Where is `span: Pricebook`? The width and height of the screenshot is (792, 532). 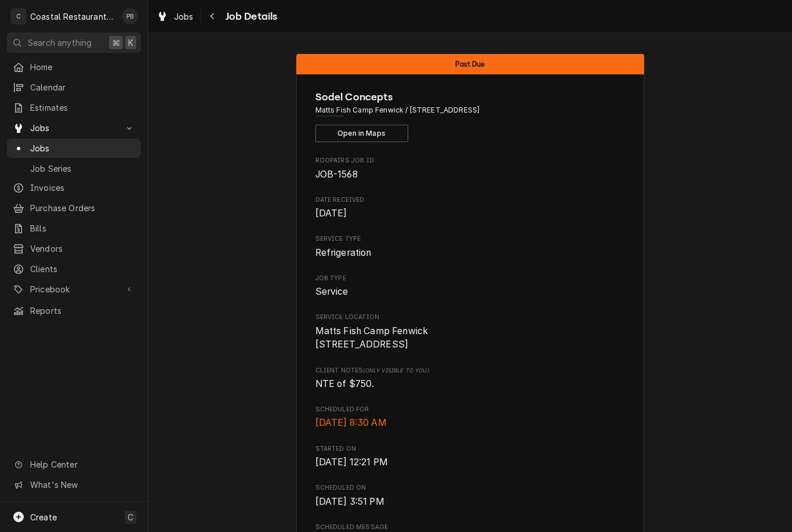
span: Pricebook is located at coordinates (74, 289).